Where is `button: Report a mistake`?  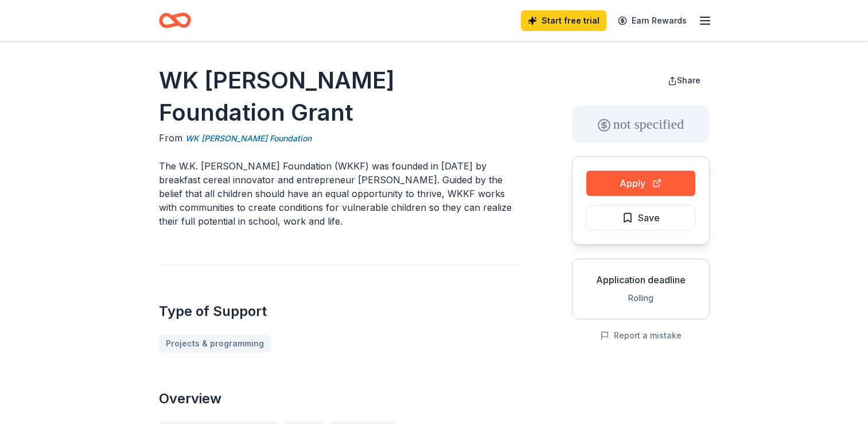 button: Report a mistake is located at coordinates (641, 336).